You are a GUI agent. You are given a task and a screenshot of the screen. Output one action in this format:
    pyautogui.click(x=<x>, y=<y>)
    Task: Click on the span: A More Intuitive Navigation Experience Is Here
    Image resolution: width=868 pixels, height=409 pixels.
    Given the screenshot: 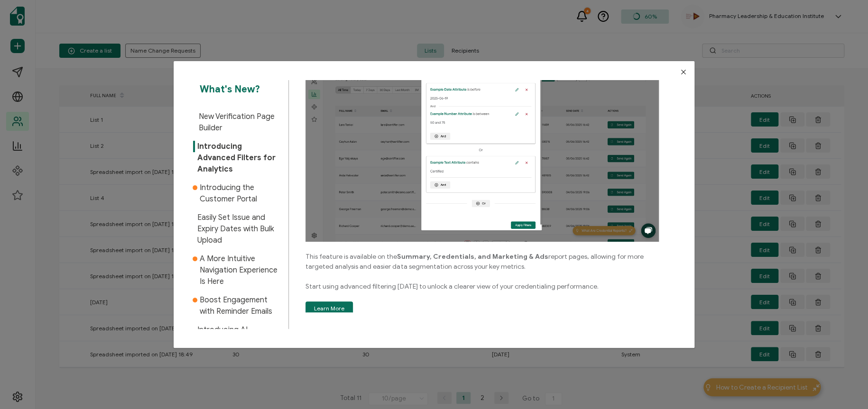 What is the action you would take?
    pyautogui.click(x=240, y=270)
    